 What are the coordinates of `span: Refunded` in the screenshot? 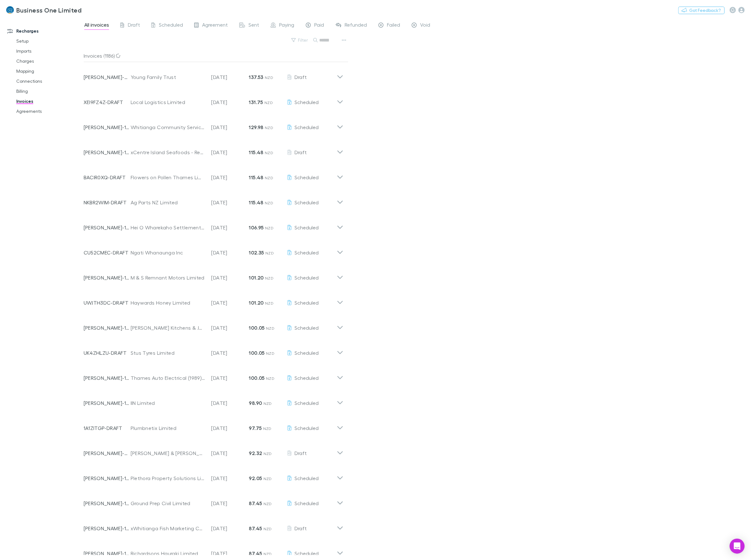 It's located at (356, 25).